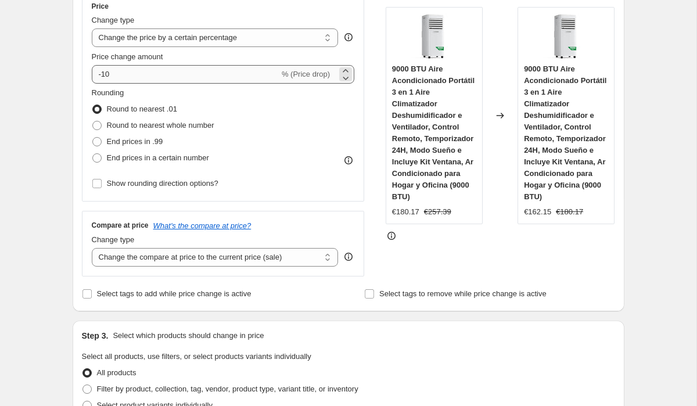 Image resolution: width=697 pixels, height=406 pixels. Describe the element at coordinates (120, 225) in the screenshot. I see `h3: Compare at price` at that location.